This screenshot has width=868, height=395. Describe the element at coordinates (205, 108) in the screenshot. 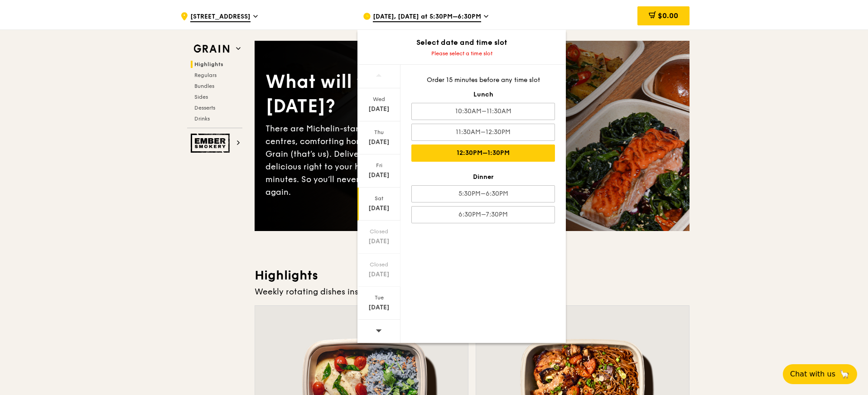

I see `span: Desserts` at that location.